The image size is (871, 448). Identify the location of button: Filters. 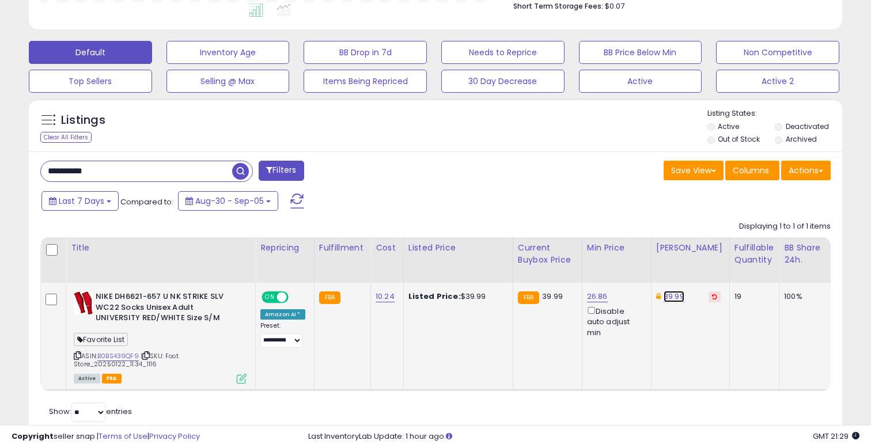
(281, 171).